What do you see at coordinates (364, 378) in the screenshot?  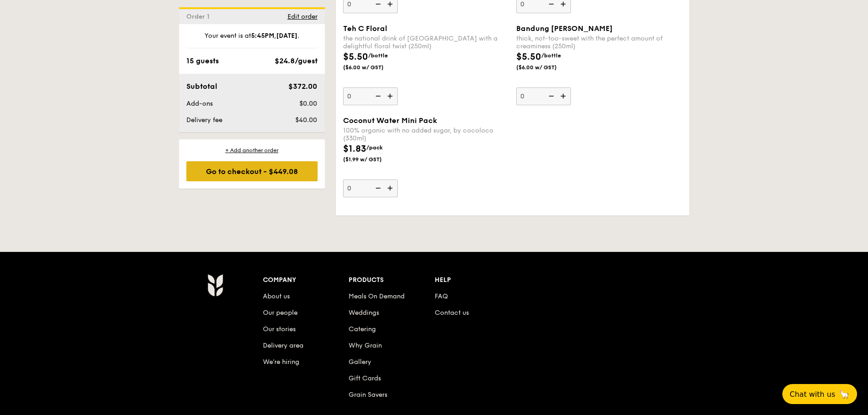 I see `a: Gift Cards` at bounding box center [364, 378].